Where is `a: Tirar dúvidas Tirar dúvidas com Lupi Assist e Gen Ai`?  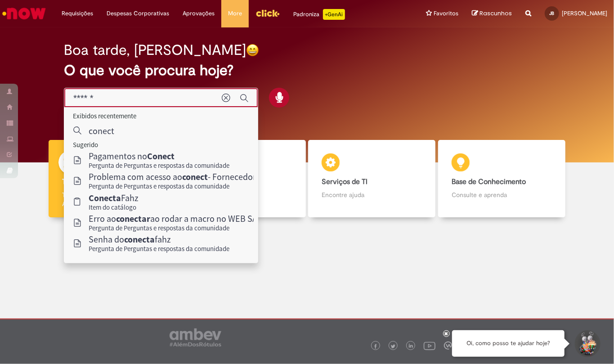 a: Tirar dúvidas Tirar dúvidas com Lupi Assist e Gen Ai is located at coordinates (112, 179).